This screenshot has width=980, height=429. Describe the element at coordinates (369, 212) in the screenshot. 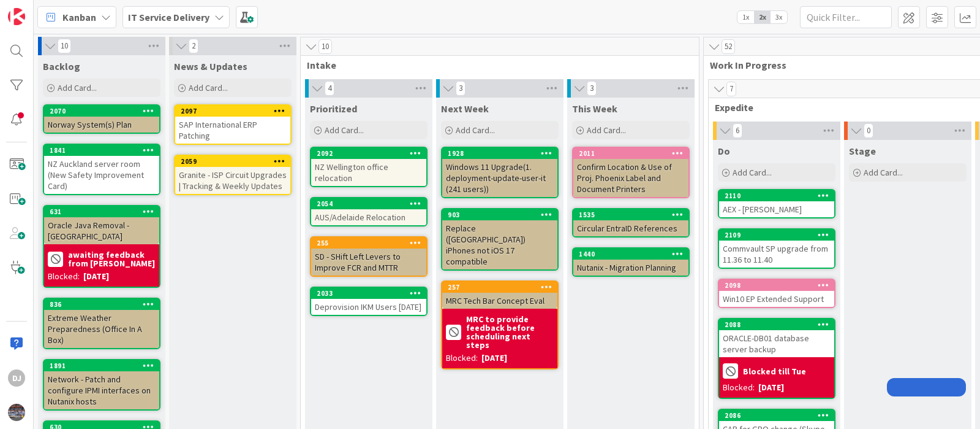

I see `div: 2054AUS/Adelaide Relocation` at that location.